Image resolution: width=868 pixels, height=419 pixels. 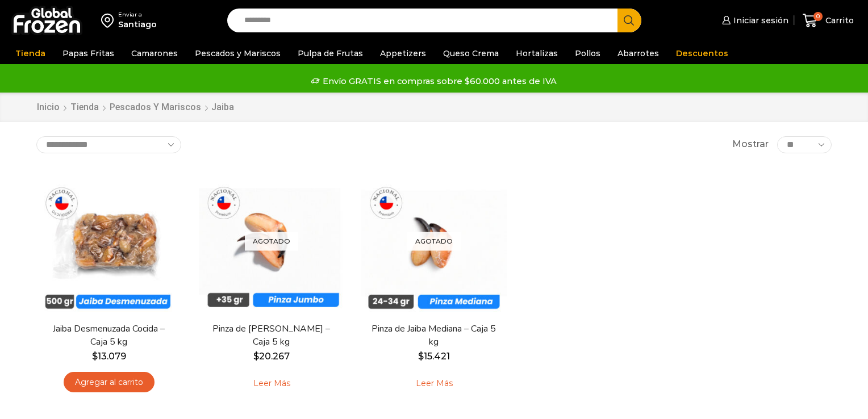 What do you see at coordinates (702, 53) in the screenshot?
I see `a: Descuentos` at bounding box center [702, 53].